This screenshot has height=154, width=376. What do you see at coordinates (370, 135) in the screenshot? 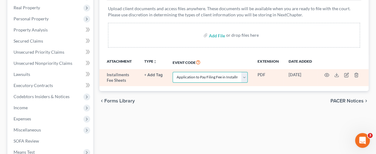
I see `span: 3` at bounding box center [370, 135].